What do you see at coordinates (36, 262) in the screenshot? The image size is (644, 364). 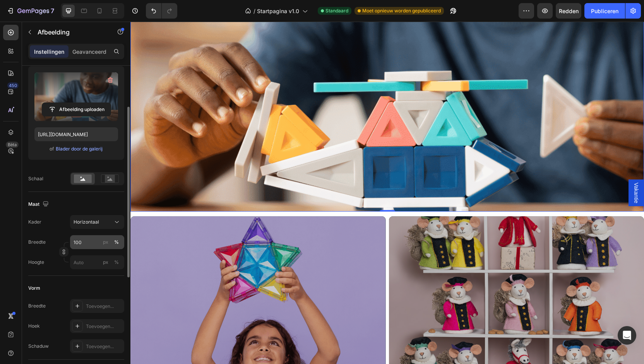 I see `font: Hoogte` at bounding box center [36, 262].